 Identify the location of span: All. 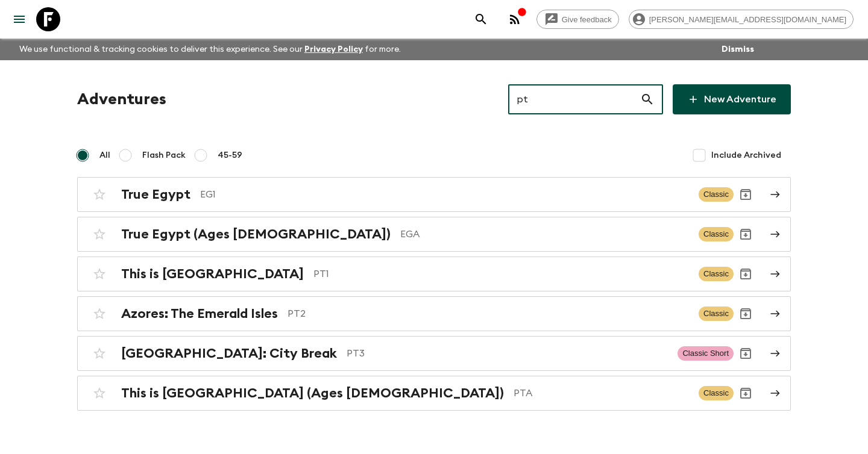
(105, 156).